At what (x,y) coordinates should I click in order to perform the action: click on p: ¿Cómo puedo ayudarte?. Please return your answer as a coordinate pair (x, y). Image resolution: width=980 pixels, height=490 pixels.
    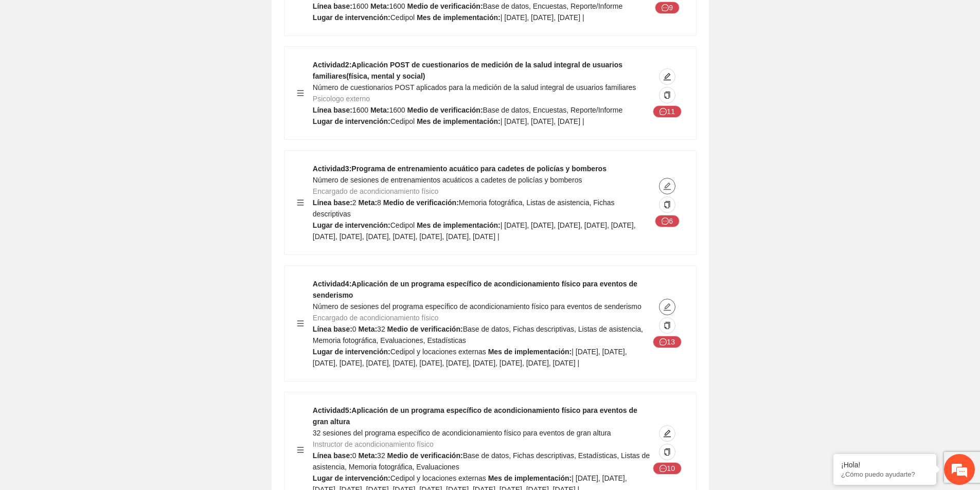
    Looking at the image, I should click on (885, 474).